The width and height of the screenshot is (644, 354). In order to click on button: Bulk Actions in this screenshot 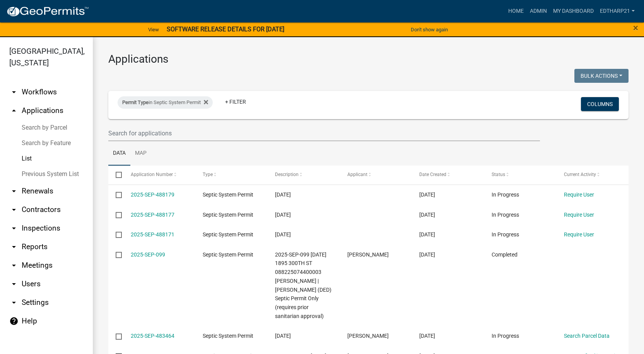, I will do `click(601, 76)`.